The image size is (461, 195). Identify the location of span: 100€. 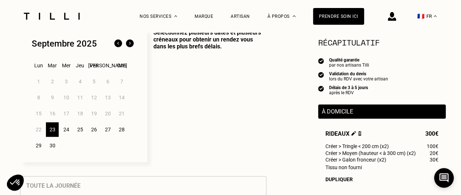
(433, 147).